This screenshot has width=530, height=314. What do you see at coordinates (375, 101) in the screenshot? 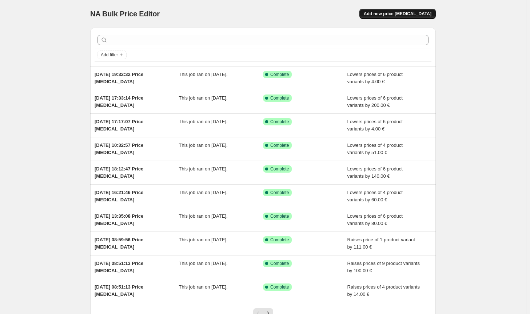
I see `span: Lowers prices of 6 product variants by 200.00 €` at bounding box center [375, 101].